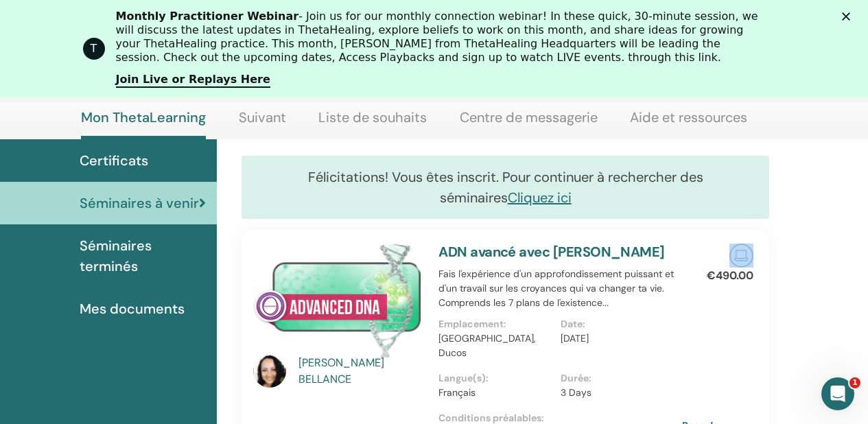 This screenshot has width=868, height=424. What do you see at coordinates (849, 17) in the screenshot?
I see `div: Fermer` at bounding box center [849, 17].